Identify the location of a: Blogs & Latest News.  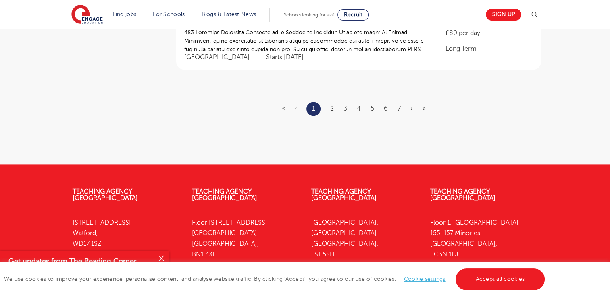
(229, 14).